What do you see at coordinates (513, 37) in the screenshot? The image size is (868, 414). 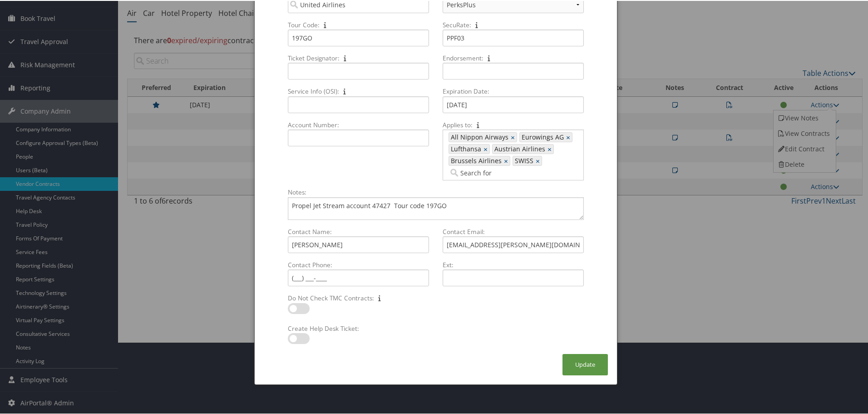 I see `input: SecuRate:` at bounding box center [513, 37].